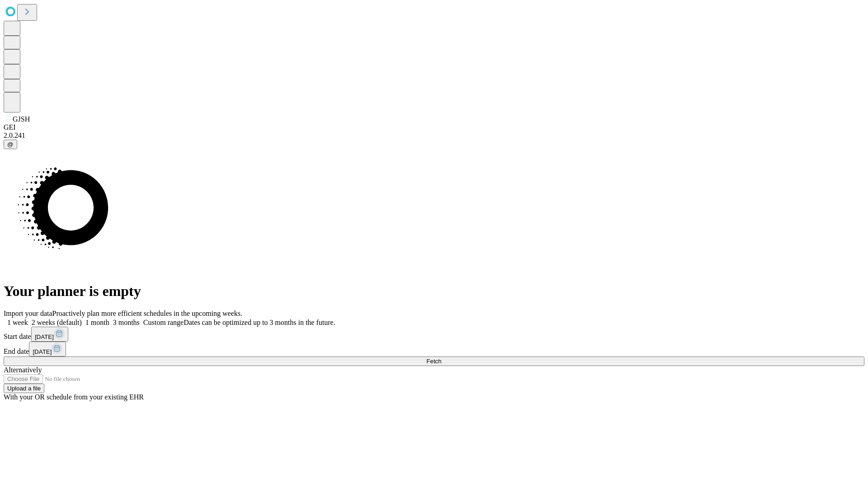  I want to click on span: Import your data, so click(28, 313).